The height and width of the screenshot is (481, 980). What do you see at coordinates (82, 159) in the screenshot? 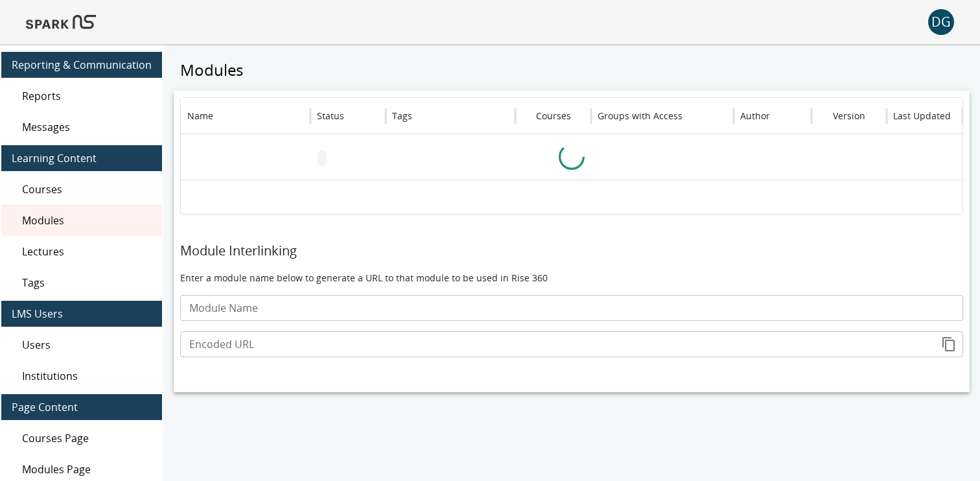
I see `span: Learning Content` at bounding box center [82, 159].